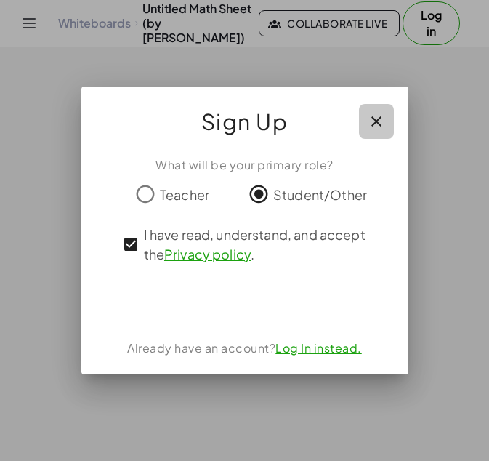 The height and width of the screenshot is (461, 489). What do you see at coordinates (245, 348) in the screenshot?
I see `div: Already have an account?` at bounding box center [245, 348].